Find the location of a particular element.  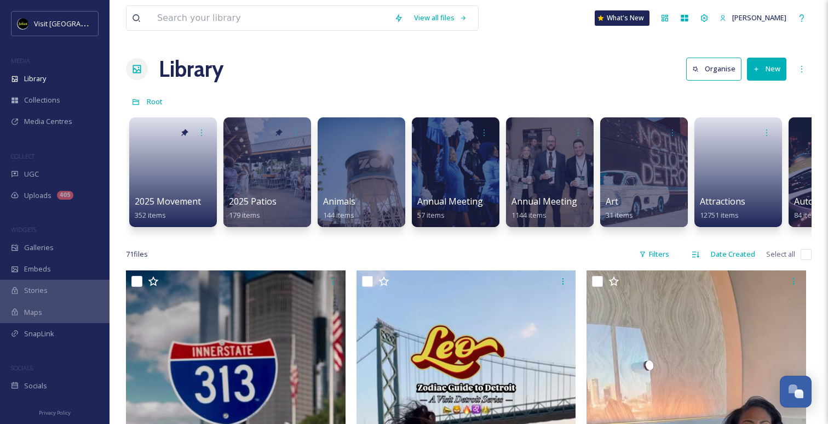

span: COLLECT is located at coordinates (22, 156).